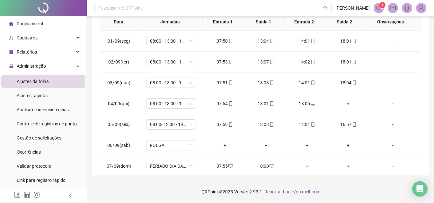 This screenshot has width=434, height=203. I want to click on div: 13:01, so click(266, 104).